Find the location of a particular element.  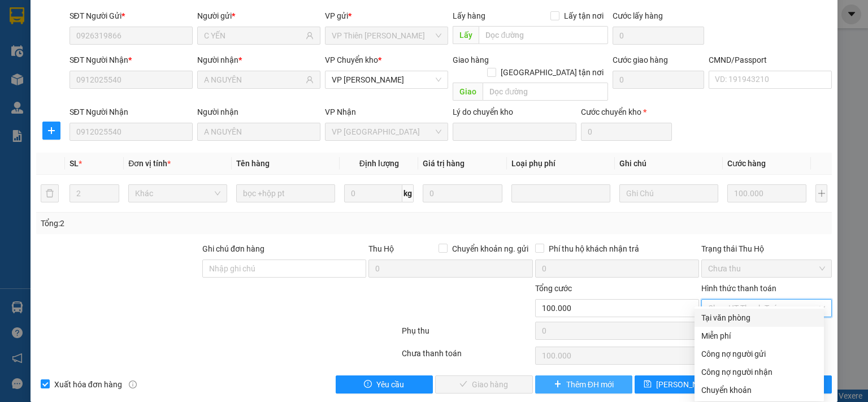

label: Hình thức thanh toán is located at coordinates (738, 288).